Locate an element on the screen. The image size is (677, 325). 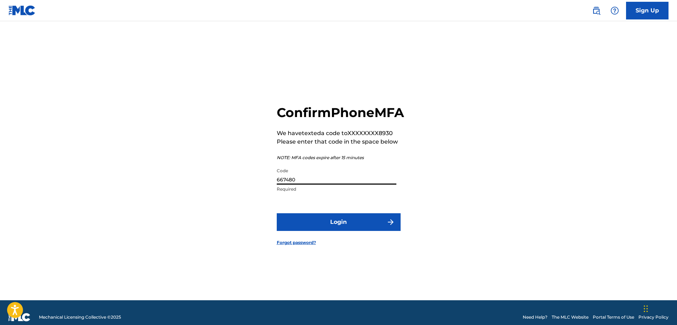
span: Mechanical Licensing Collective © 2025 is located at coordinates (80, 317).